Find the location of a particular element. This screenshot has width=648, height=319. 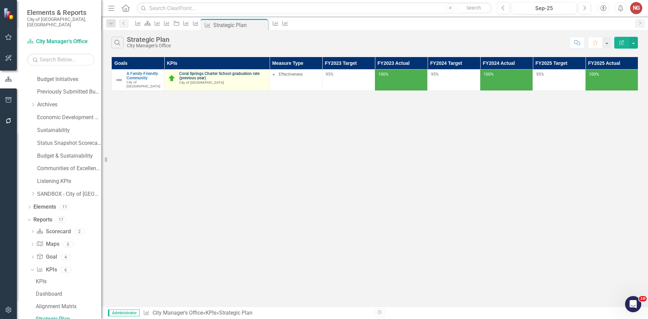

button: Sep-25 is located at coordinates (544, 8).